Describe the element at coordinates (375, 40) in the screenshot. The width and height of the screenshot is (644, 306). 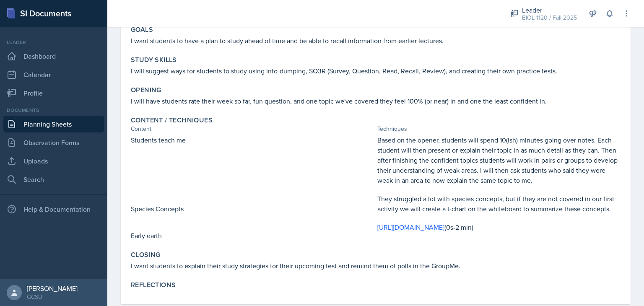
I see `p: I want students to have a plan to study ahead of time and be able to recall information from earl...` at that location.